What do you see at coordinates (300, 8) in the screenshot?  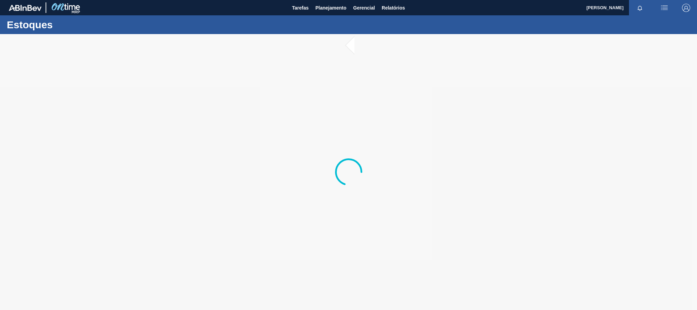 I see `span: Tarefas` at bounding box center [300, 8].